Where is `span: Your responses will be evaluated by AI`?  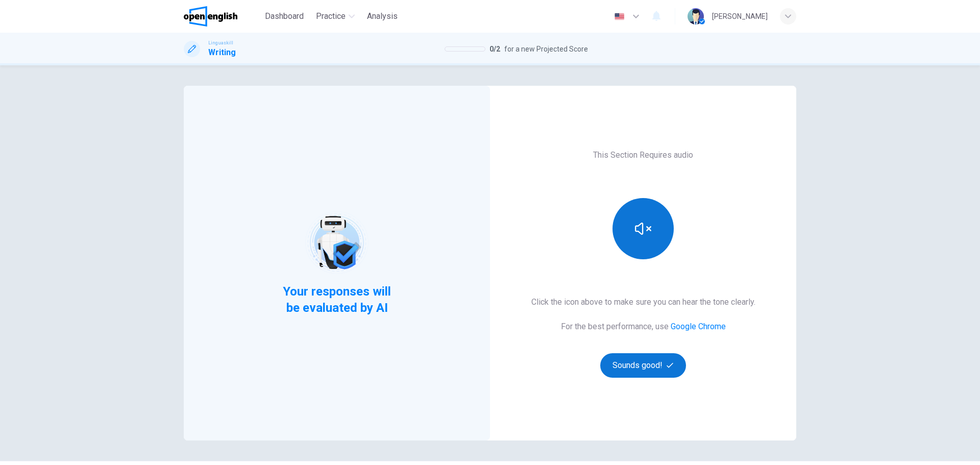 span: Your responses will be evaluated by AI is located at coordinates (337, 300).